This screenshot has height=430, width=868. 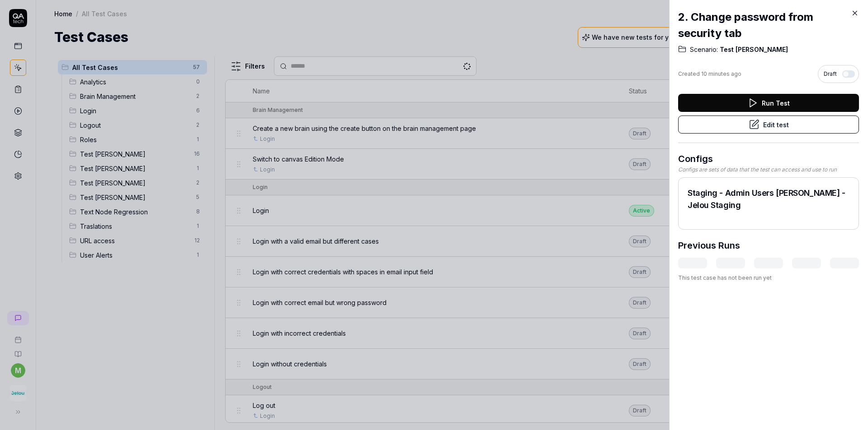 What do you see at coordinates (768, 124) in the screenshot?
I see `button: Edit test` at bounding box center [768, 124].